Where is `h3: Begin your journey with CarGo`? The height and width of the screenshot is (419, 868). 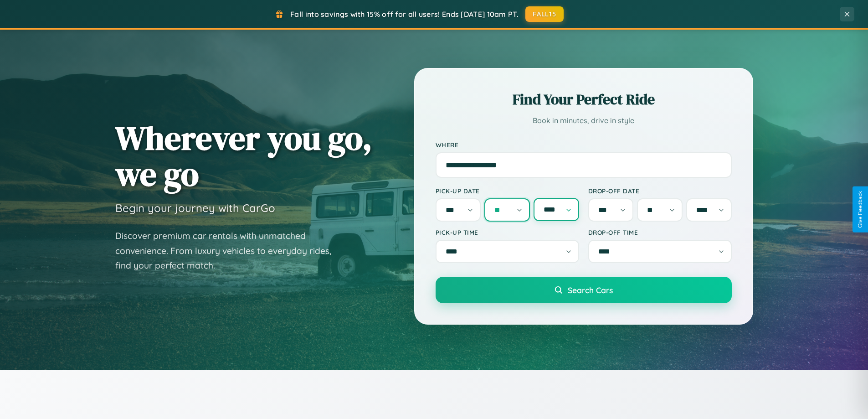 h3: Begin your journey with CarGo is located at coordinates (195, 208).